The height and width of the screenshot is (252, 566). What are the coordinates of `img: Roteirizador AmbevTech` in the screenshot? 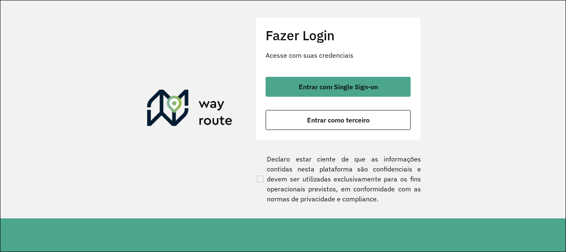 It's located at (190, 109).